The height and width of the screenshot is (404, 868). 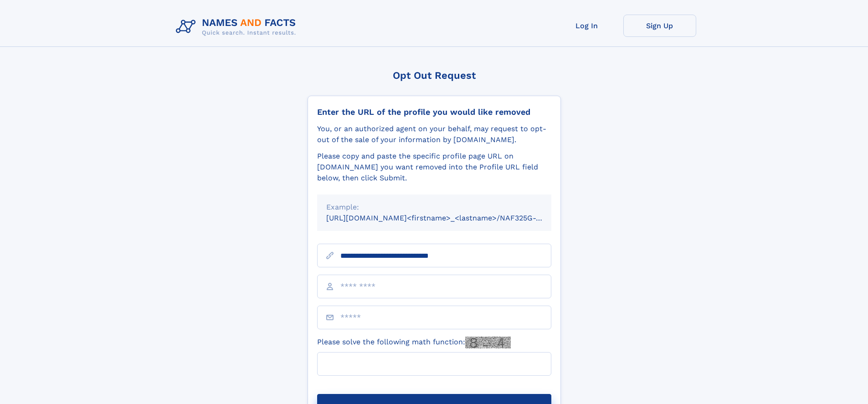 I want to click on label: Please solve the following math function:, so click(x=413, y=343).